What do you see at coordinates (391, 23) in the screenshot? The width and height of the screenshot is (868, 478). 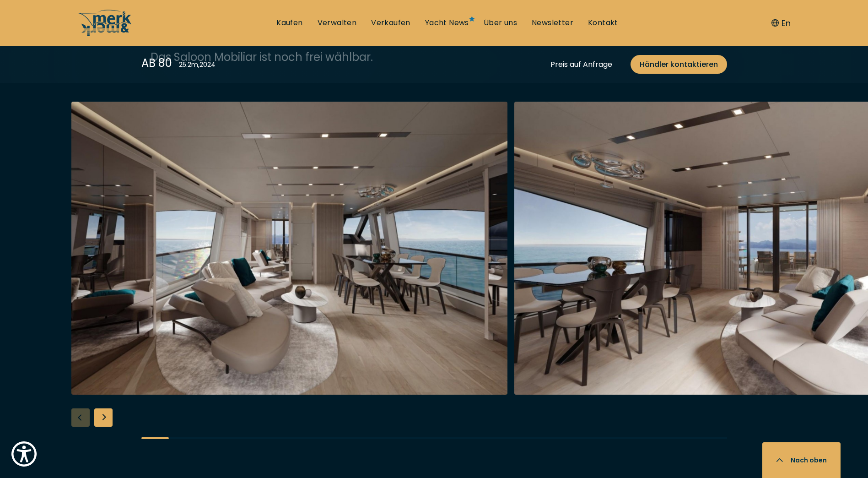 I see `a: Verkaufen` at bounding box center [391, 23].